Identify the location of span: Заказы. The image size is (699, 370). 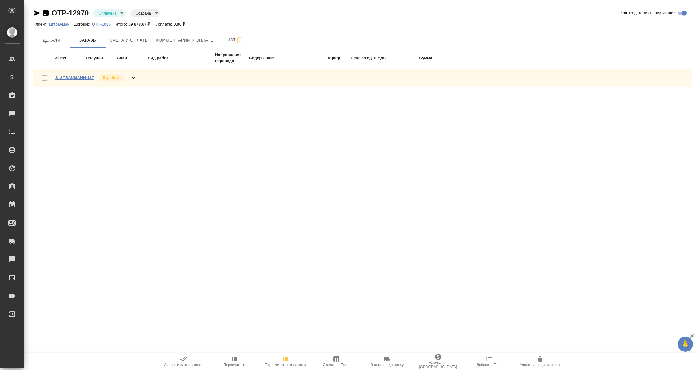
(88, 40).